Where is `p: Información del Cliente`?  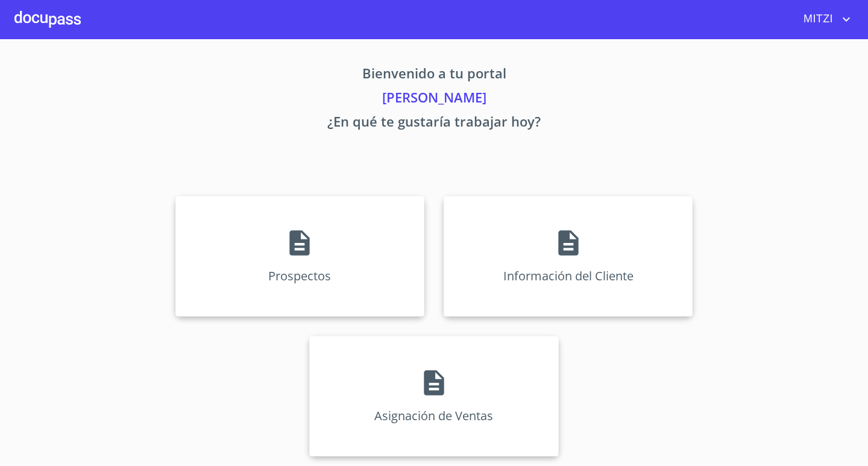
p: Información del Cliente is located at coordinates (569, 276).